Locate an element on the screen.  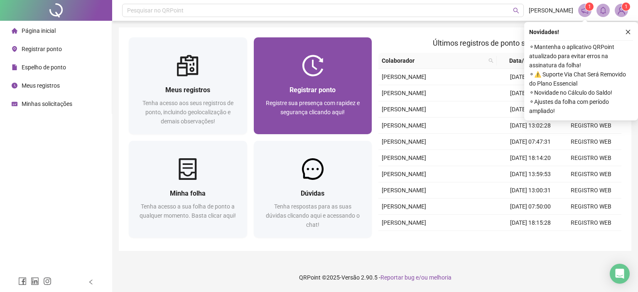
a: Registrar pontoRegistre sua presença com rapidez e segurança clicando aqui! is located at coordinates (313, 86).